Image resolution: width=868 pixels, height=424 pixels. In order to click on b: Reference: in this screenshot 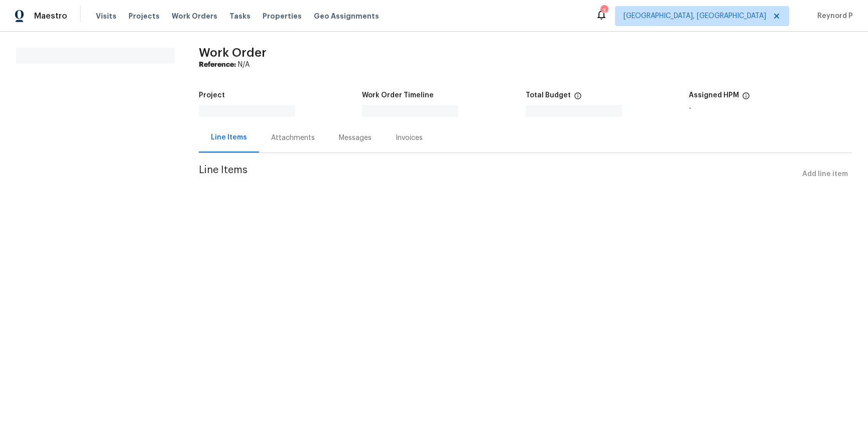, I will do `click(218, 65)`.